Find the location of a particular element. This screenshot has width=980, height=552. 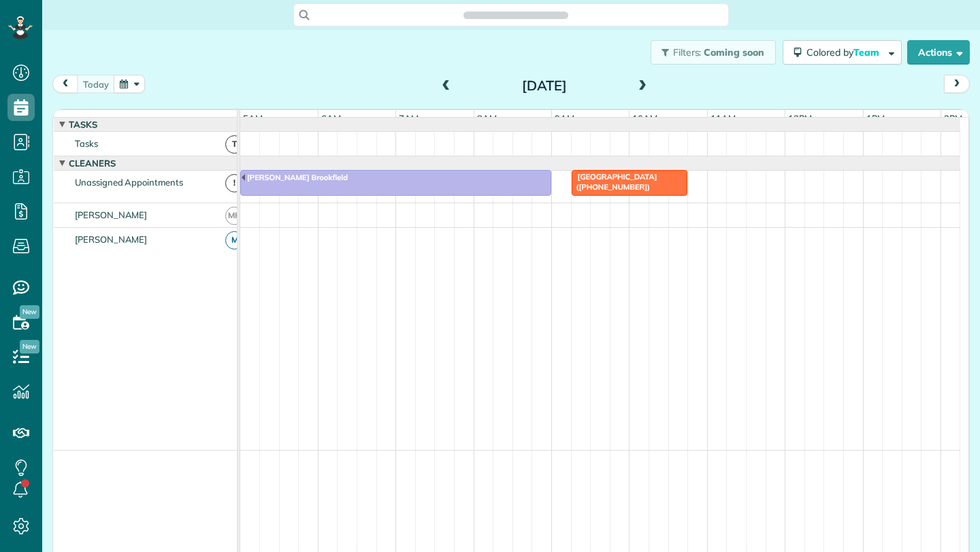

button: next is located at coordinates (957, 84).